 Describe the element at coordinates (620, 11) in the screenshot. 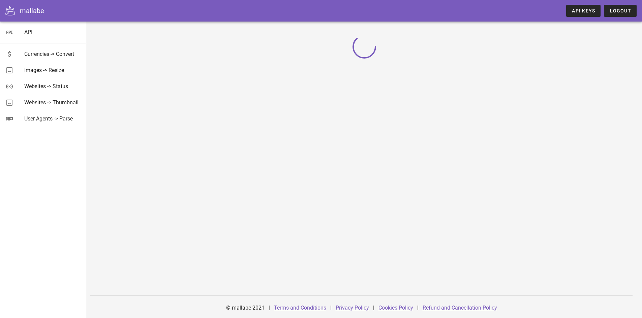

I see `button: Logout` at that location.